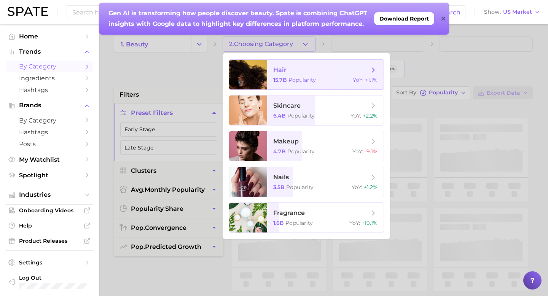 Image resolution: width=548 pixels, height=296 pixels. What do you see at coordinates (49, 36) in the screenshot?
I see `span: Home` at bounding box center [49, 36].